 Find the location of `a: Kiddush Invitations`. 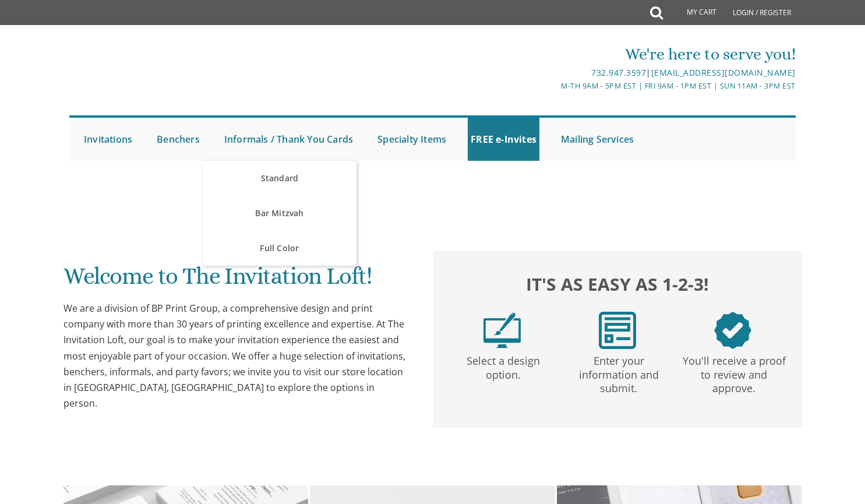

a: Kiddush Invitations is located at coordinates (510, 248).